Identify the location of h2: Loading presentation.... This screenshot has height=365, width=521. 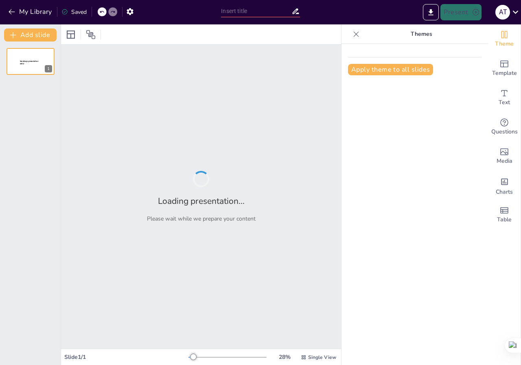
(201, 201).